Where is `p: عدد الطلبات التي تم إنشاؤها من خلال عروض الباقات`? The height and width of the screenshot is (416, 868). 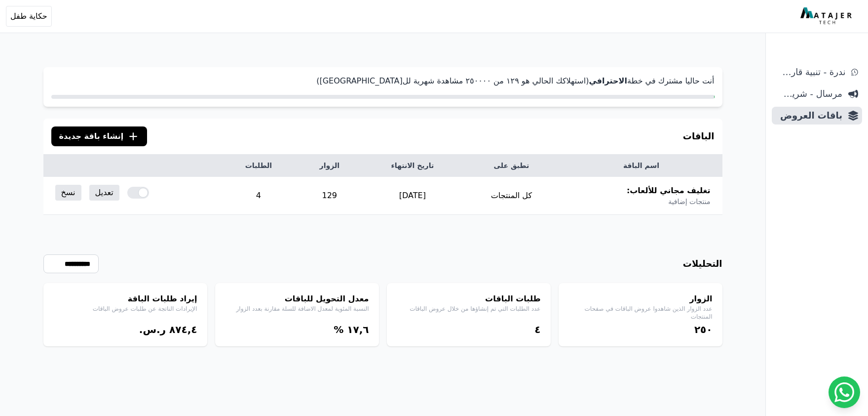
p: عدد الطلبات التي تم إنشاؤها من خلال عروض الباقات is located at coordinates (469, 309).